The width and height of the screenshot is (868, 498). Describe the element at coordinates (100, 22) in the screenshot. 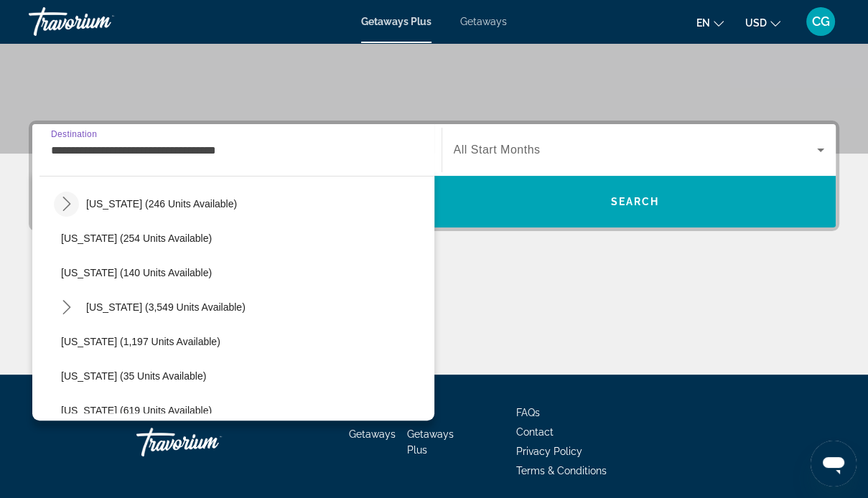

I see `a: Travorium` at that location.